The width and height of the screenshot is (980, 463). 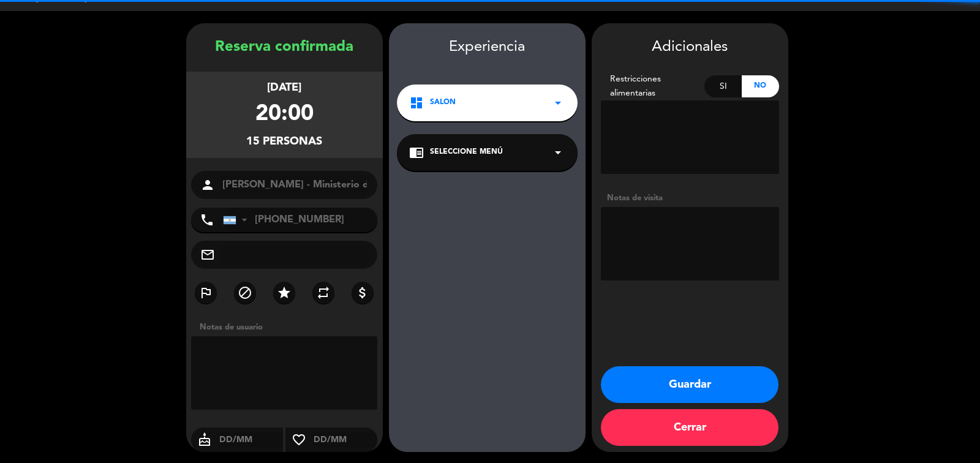 I want to click on i: repeat, so click(x=323, y=293).